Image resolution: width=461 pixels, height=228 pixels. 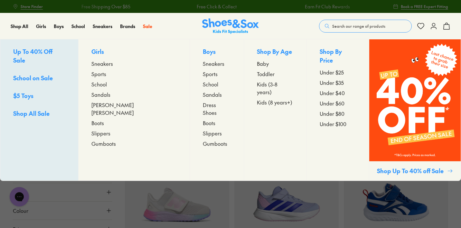 I want to click on span: Toddler, so click(x=266, y=74).